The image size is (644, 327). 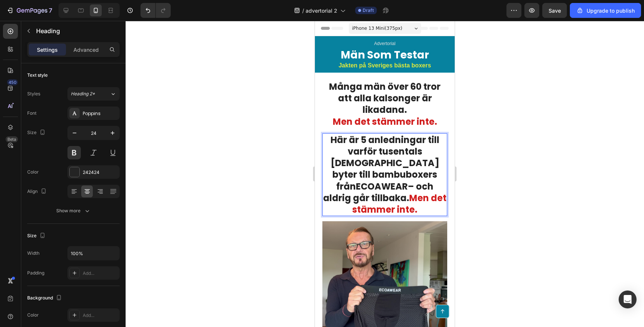 What do you see at coordinates (605, 10) in the screenshot?
I see `div: Upgrade to publish` at bounding box center [605, 10].